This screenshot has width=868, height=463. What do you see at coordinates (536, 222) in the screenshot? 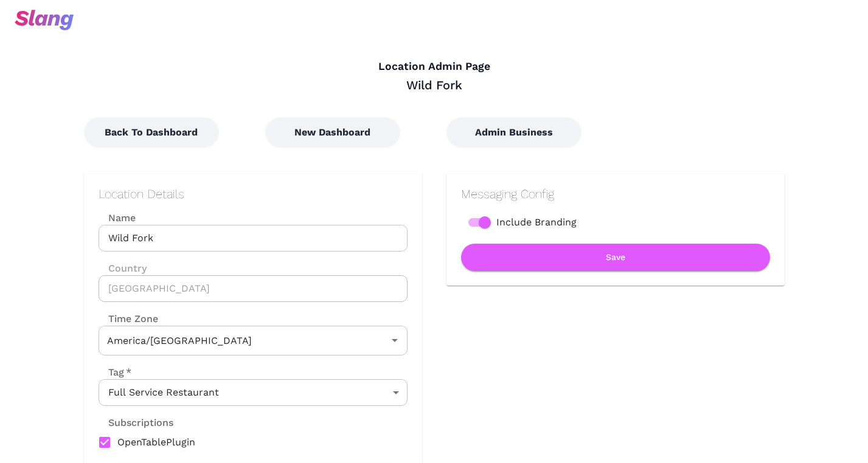
I see `span: Include Branding` at bounding box center [536, 222].